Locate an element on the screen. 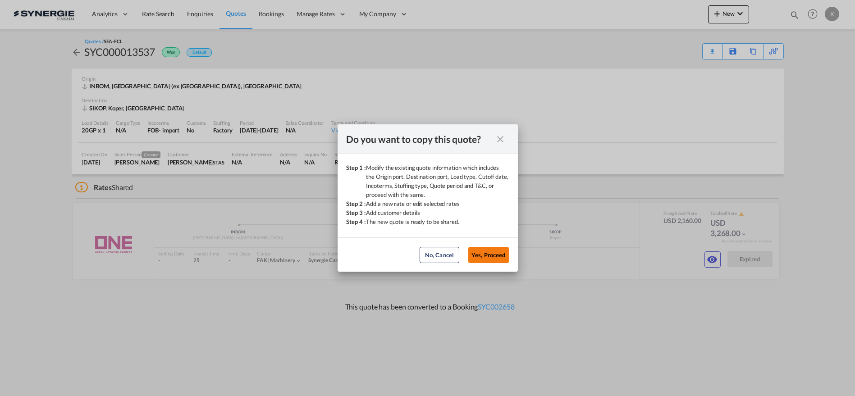 This screenshot has height=396, width=855. div: Step 4 : is located at coordinates (357, 222).